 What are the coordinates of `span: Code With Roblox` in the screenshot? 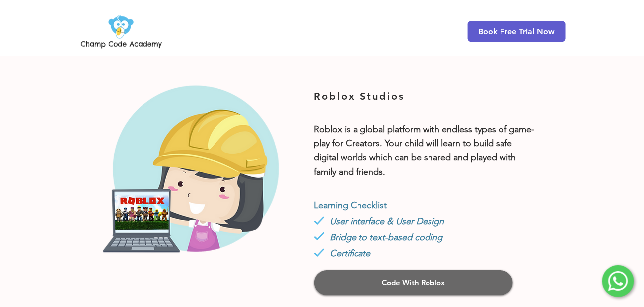 It's located at (413, 282).